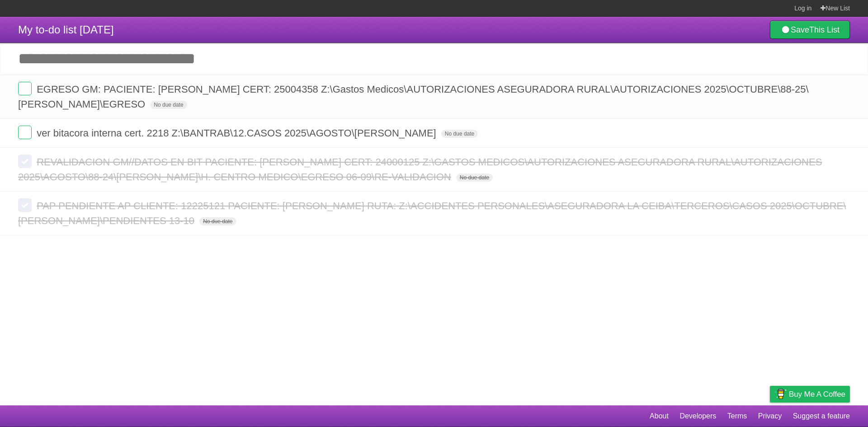 The image size is (868, 427). I want to click on span: Buy me a coffee, so click(816, 394).